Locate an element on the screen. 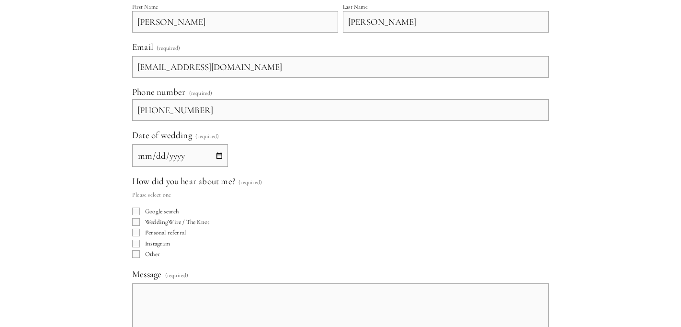 The height and width of the screenshot is (327, 681). span: Personal referral is located at coordinates (165, 232).